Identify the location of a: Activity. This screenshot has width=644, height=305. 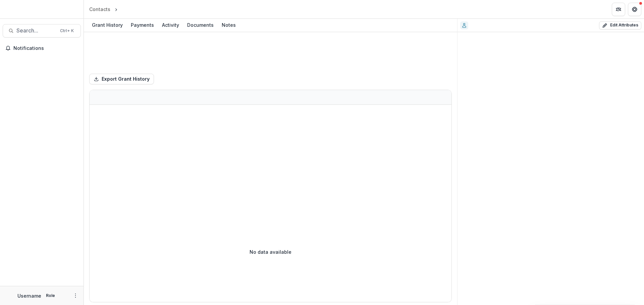
(170, 25).